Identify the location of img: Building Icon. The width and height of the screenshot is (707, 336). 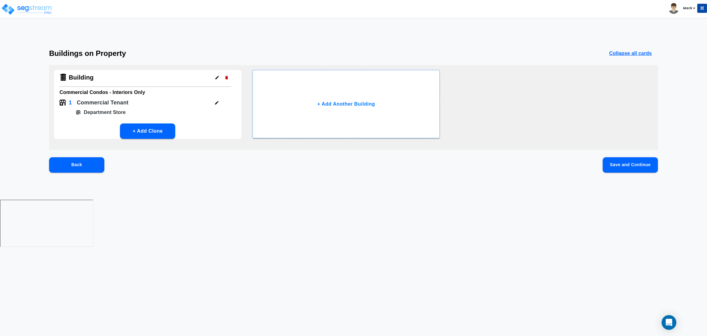
(63, 77).